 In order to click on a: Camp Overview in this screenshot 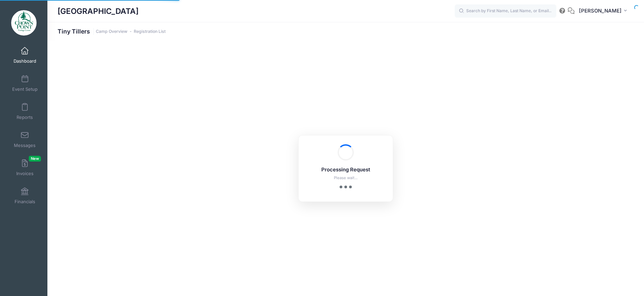, I will do `click(112, 32)`.